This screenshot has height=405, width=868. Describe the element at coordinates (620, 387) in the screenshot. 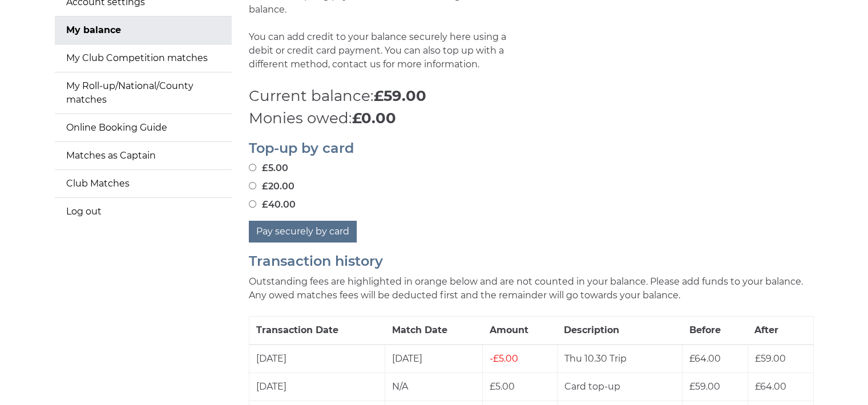

I see `td: Card top-up` at that location.